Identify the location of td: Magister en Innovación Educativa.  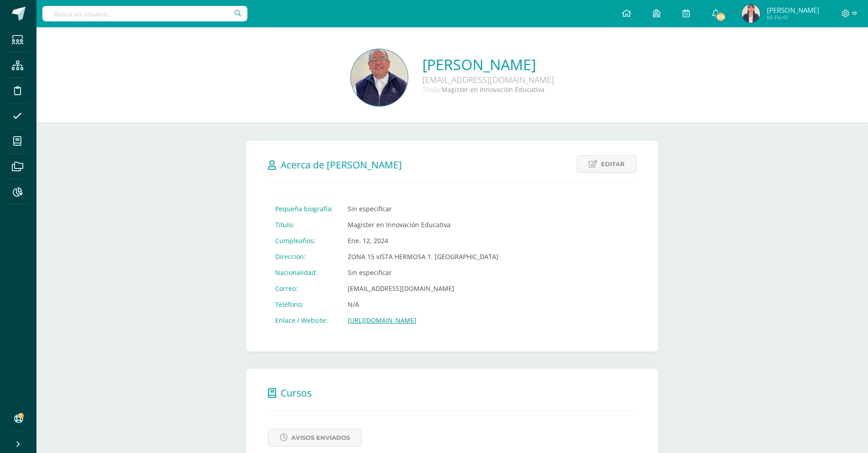
(423, 225).